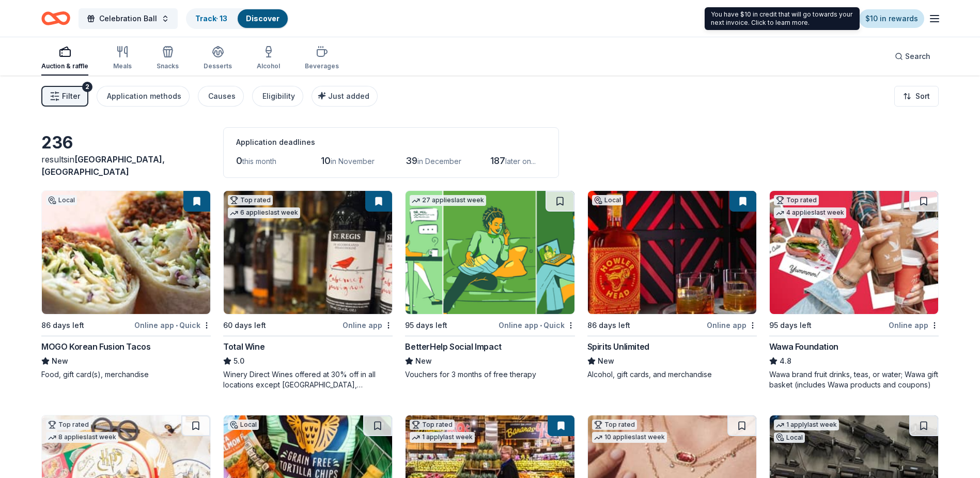 The image size is (980, 478). What do you see at coordinates (264, 212) in the screenshot?
I see `div: 6 applies last week` at bounding box center [264, 212].